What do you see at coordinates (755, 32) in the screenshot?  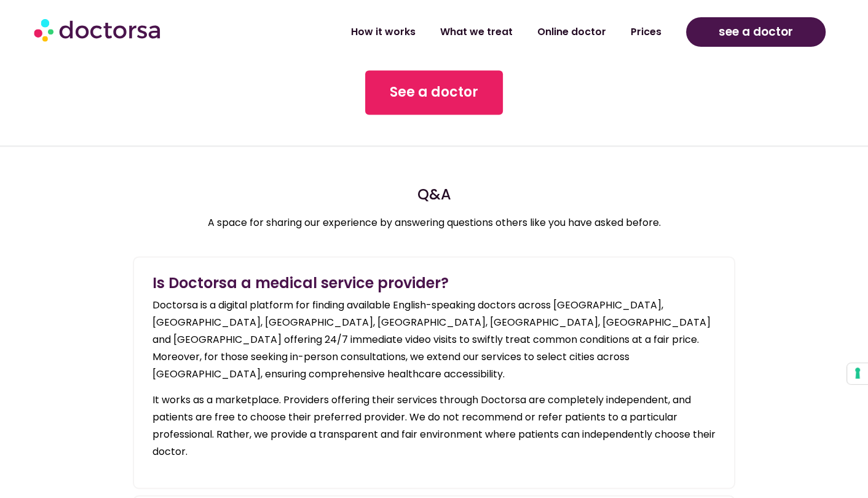 I see `span: see a doctor` at bounding box center [755, 32].